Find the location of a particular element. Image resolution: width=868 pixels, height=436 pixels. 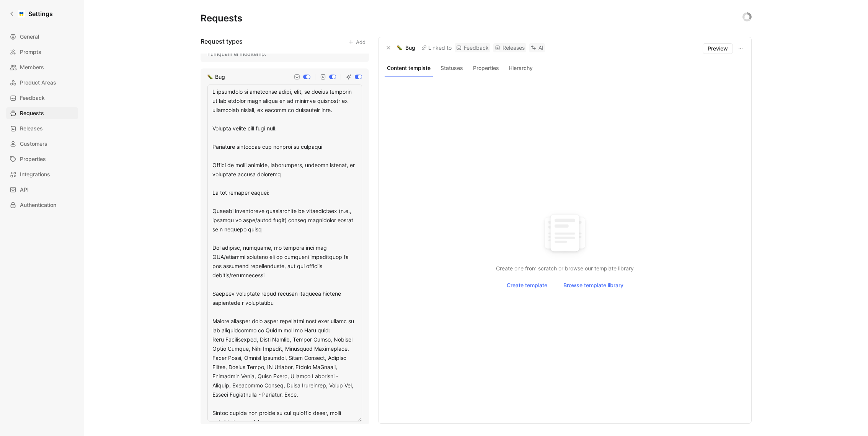

span: Preview is located at coordinates (717, 48).